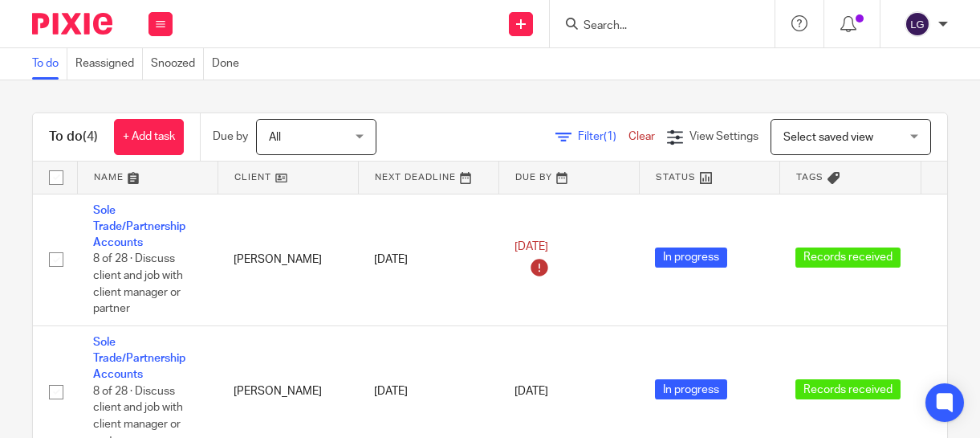 This screenshot has width=980, height=438. Describe the element at coordinates (724, 137) in the screenshot. I see `span: View Settings` at that location.